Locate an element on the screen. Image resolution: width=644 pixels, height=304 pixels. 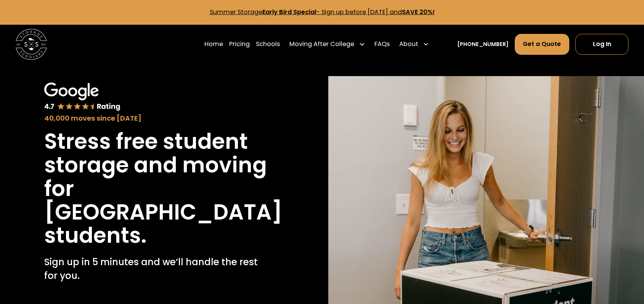
img: Storage Scholars main logo is located at coordinates (31, 45).